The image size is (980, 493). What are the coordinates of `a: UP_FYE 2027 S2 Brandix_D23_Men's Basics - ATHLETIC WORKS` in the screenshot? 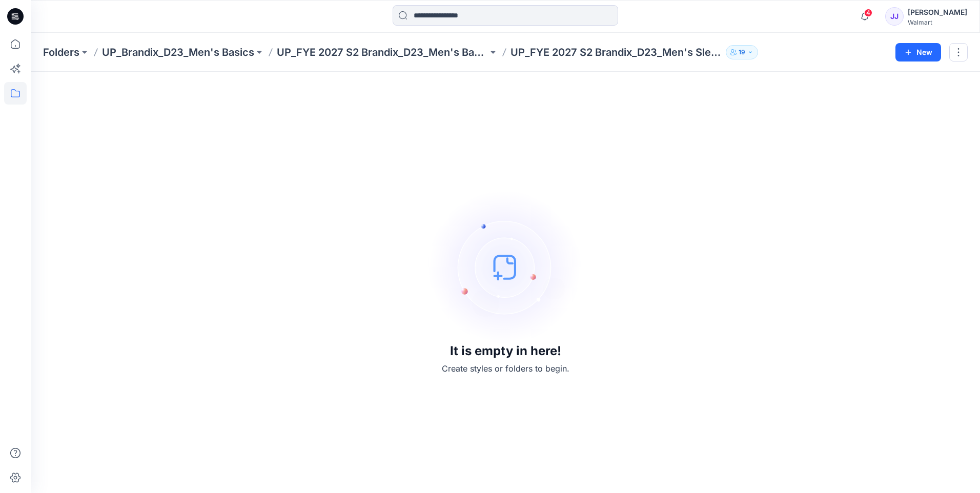 It's located at (382, 53).